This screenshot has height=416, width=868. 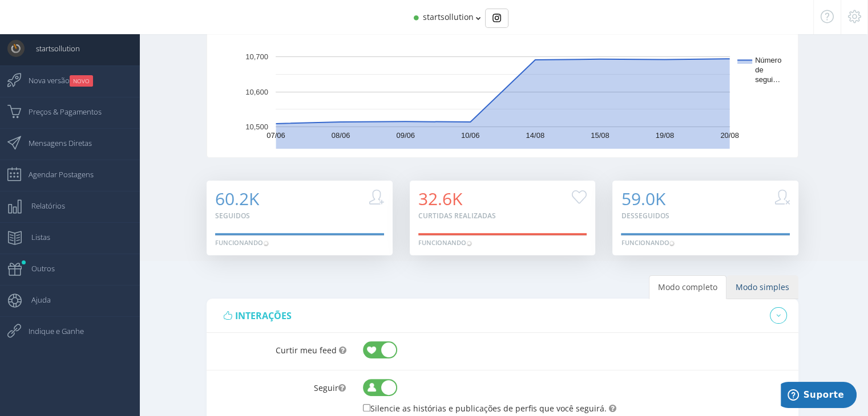 What do you see at coordinates (236, 198) in the screenshot?
I see `span: 60.2K` at bounding box center [236, 198].